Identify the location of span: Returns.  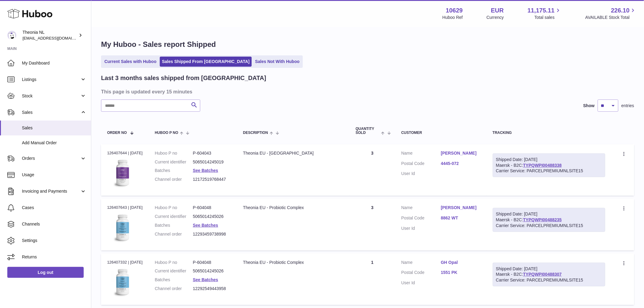
(54, 257).